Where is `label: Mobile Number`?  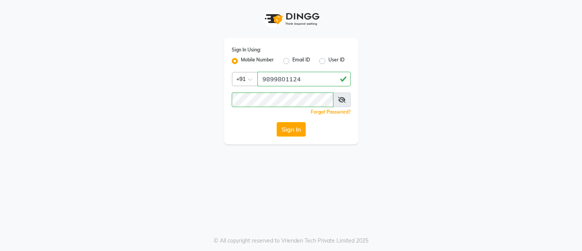
label: Mobile Number is located at coordinates (257, 61).